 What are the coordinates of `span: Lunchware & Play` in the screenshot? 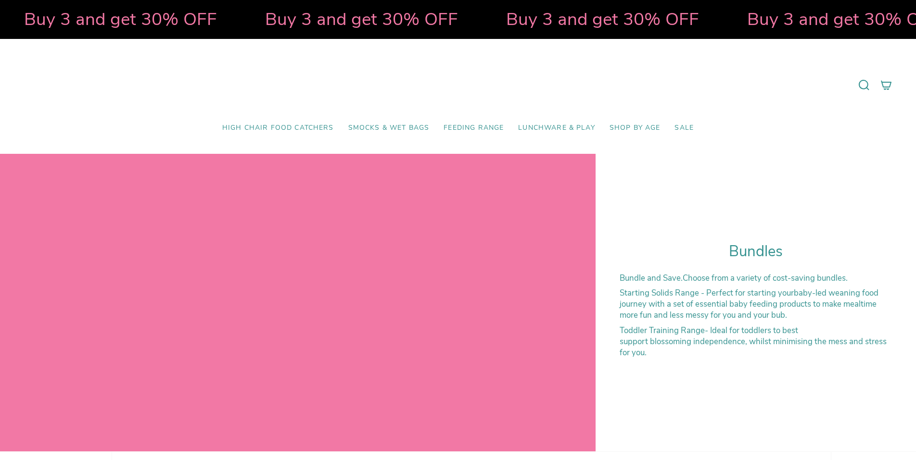 It's located at (556, 128).